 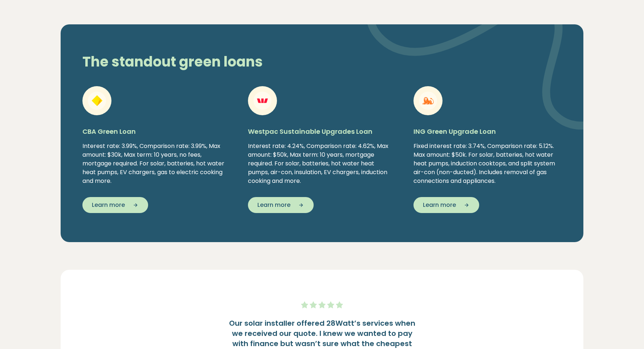 I want to click on h5: CBA Green Loan, so click(x=157, y=131).